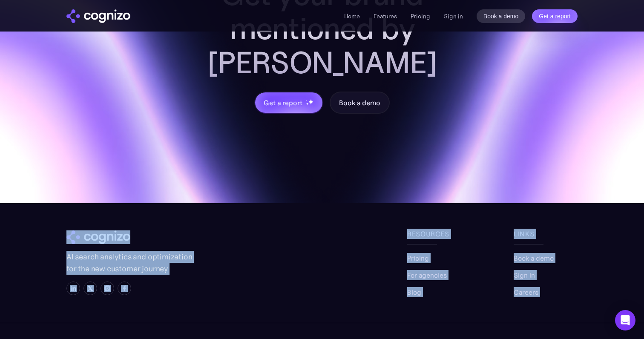 Image resolution: width=644 pixels, height=339 pixels. I want to click on img: X icon, so click(90, 288).